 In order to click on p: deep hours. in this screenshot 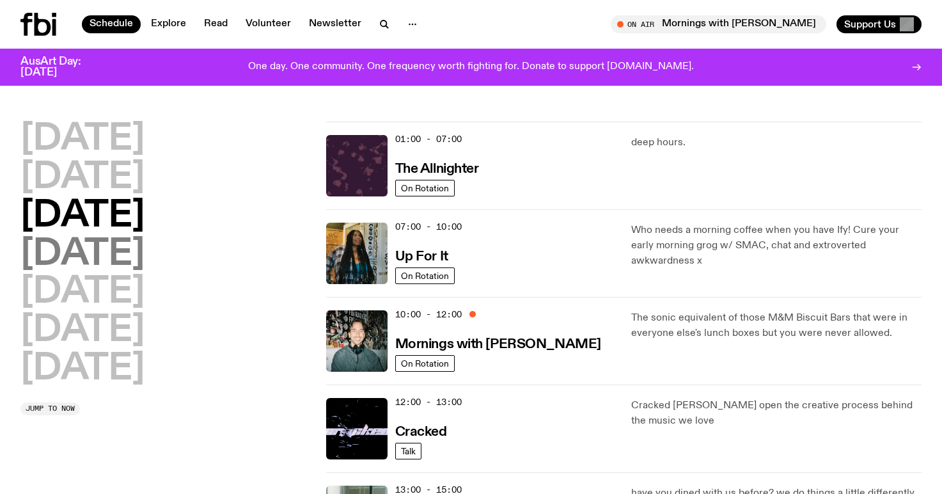, I will do `click(776, 143)`.